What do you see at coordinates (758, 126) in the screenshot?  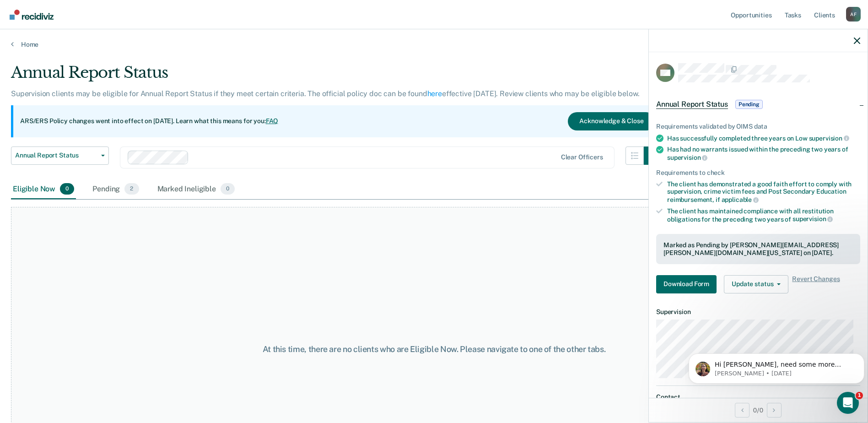 I see `div: Requirements validated by OIMS data` at bounding box center [758, 126].